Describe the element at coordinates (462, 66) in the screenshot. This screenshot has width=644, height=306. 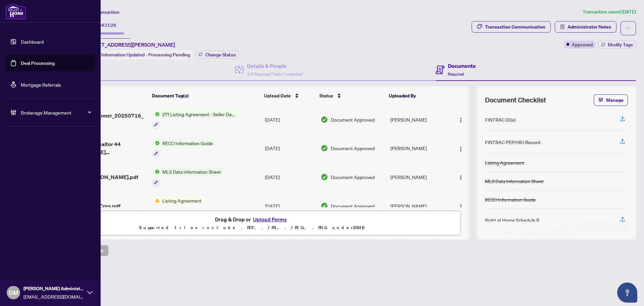
I see `h4: Documents` at that location.